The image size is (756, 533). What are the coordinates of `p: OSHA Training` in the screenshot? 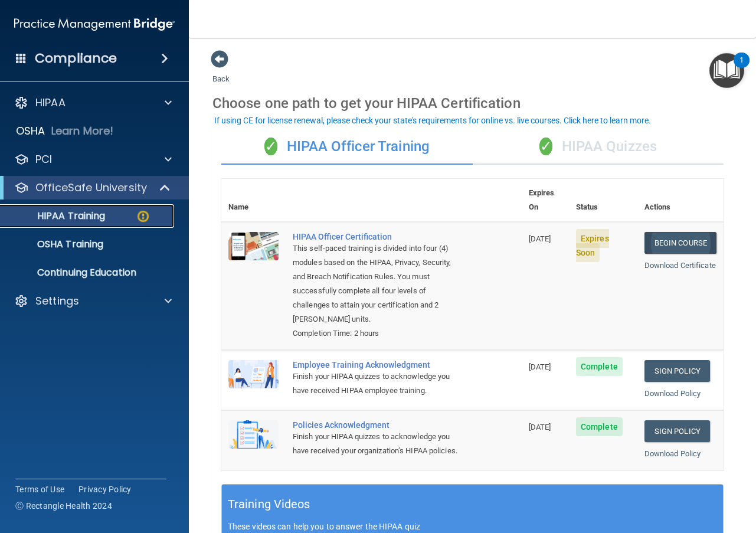 It's located at (55, 244).